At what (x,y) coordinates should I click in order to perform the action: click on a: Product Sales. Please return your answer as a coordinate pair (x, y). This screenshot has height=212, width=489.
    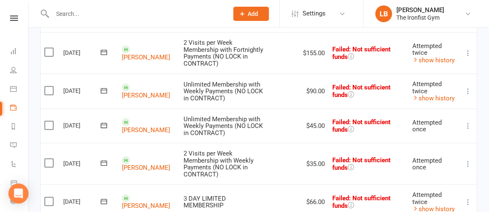
    Looking at the image, I should click on (19, 184).